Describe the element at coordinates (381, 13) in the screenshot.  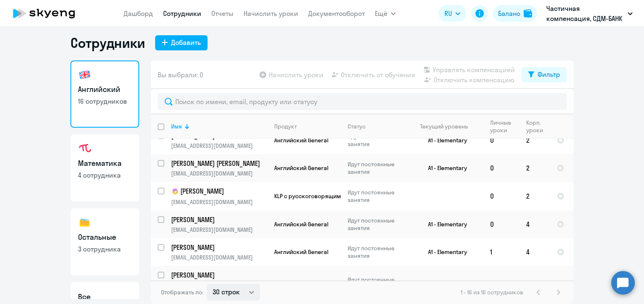
I see `span: Ещё` at that location.